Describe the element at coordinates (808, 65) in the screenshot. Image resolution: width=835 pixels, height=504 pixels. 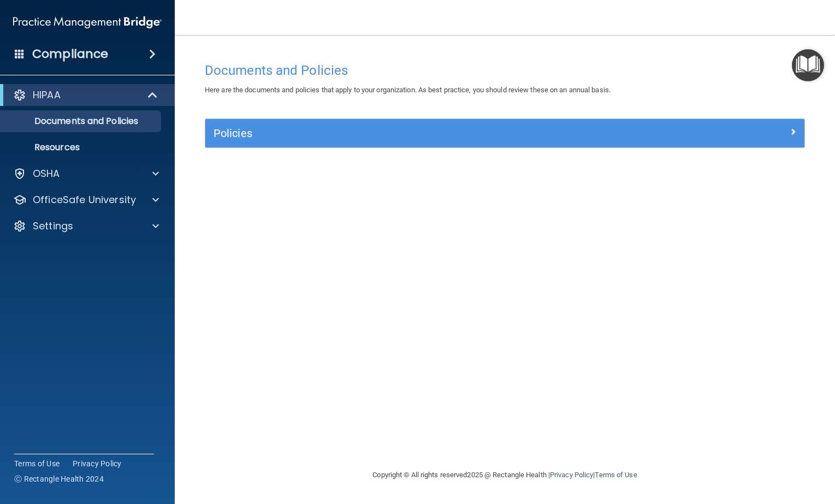
I see `button: Open Resource Center` at that location.